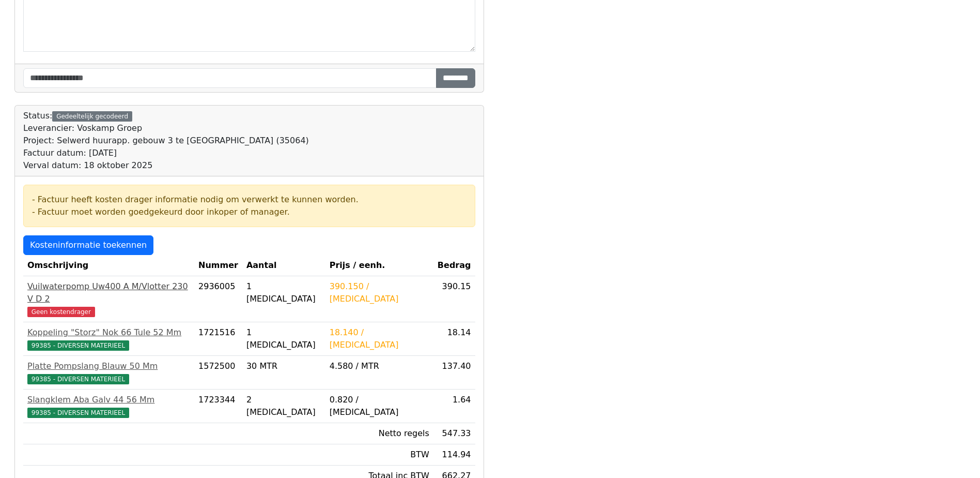 The image size is (980, 478). I want to click on div: Koppeling "Storz" Nok 66 Tule 52 Mm, so click(109, 332).